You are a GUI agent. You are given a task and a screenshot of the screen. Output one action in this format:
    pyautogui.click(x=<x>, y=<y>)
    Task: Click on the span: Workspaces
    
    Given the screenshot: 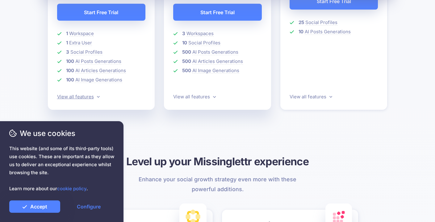 What is the action you would take?
    pyautogui.click(x=200, y=34)
    